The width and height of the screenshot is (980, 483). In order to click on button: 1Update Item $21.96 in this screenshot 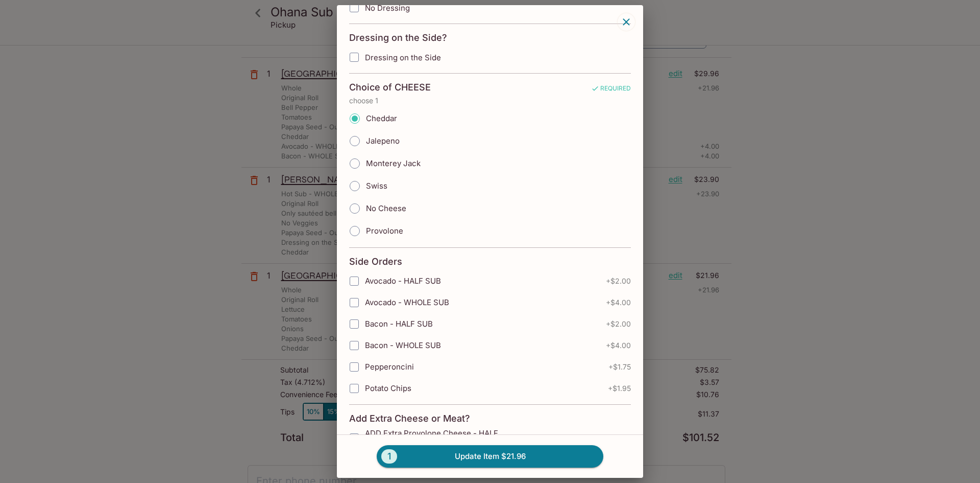, I will do `click(490, 456)`.